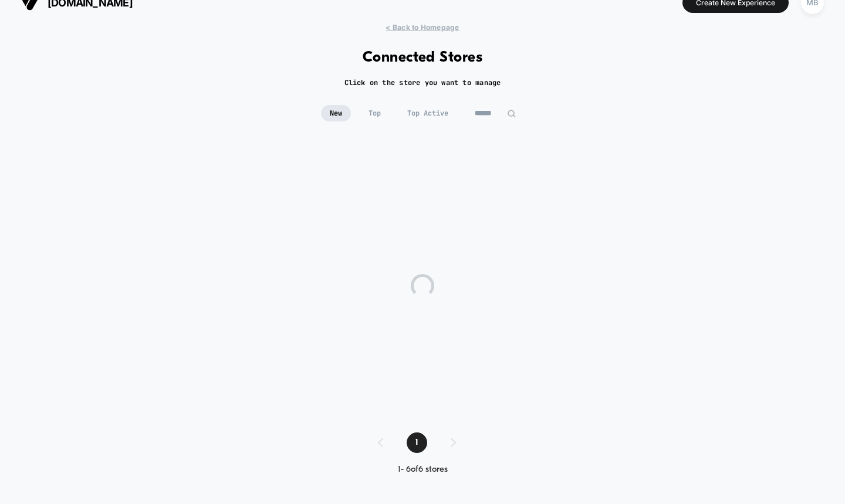 The height and width of the screenshot is (504, 845). What do you see at coordinates (375, 114) in the screenshot?
I see `span: Top` at bounding box center [375, 114].